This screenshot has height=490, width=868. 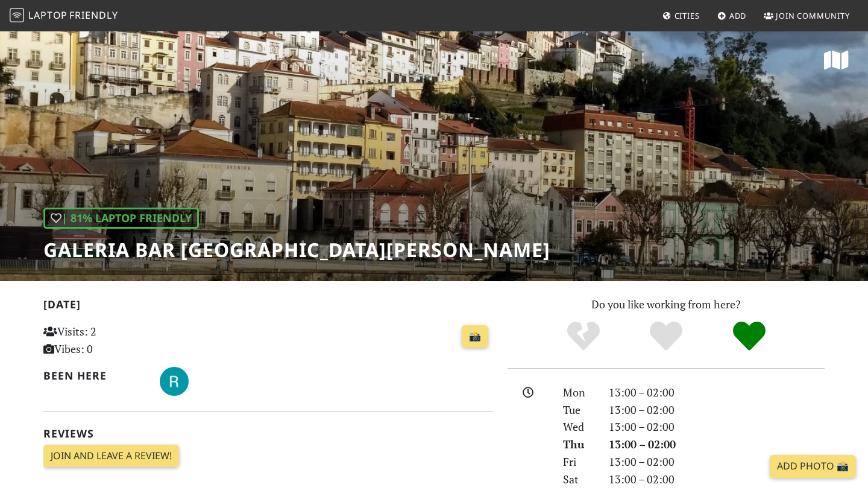 I want to click on span: RRGRi ., so click(x=174, y=380).